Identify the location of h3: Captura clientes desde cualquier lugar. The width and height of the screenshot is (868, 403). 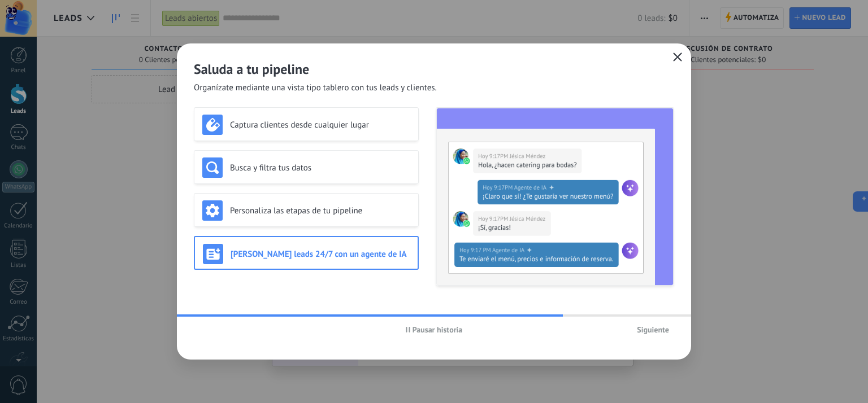
(320, 125).